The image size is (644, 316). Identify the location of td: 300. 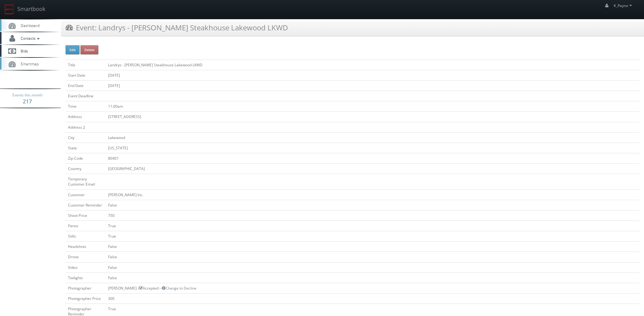
(373, 298).